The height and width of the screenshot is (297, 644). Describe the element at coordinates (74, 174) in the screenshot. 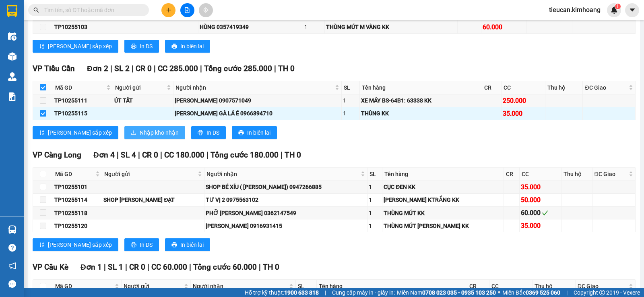

I see `span: Mã GD` at that location.